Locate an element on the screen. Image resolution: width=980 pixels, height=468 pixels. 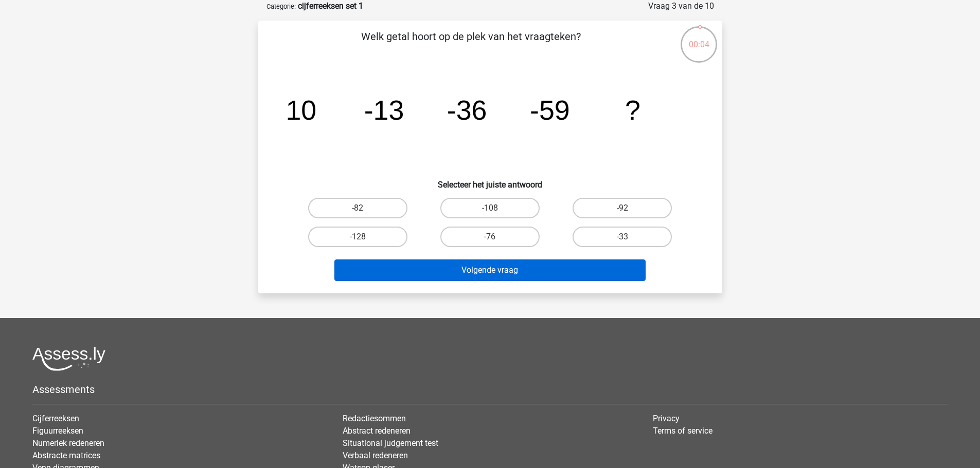
a: Numeriek redeneren is located at coordinates (69, 443).